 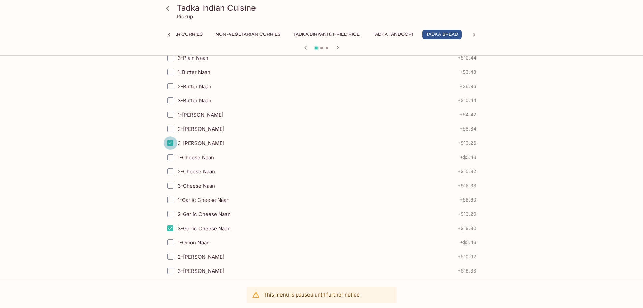 What do you see at coordinates (467, 143) in the screenshot?
I see `span: + $13.26` at bounding box center [467, 143].